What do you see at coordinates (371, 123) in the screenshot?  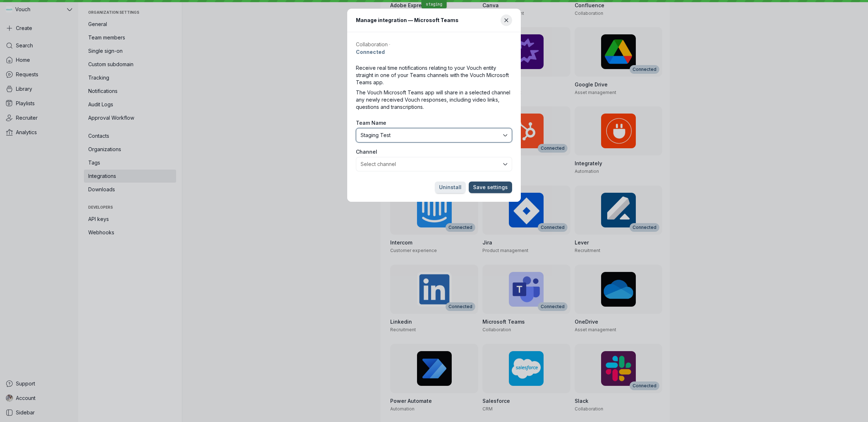 I see `span: Team Name` at bounding box center [371, 123].